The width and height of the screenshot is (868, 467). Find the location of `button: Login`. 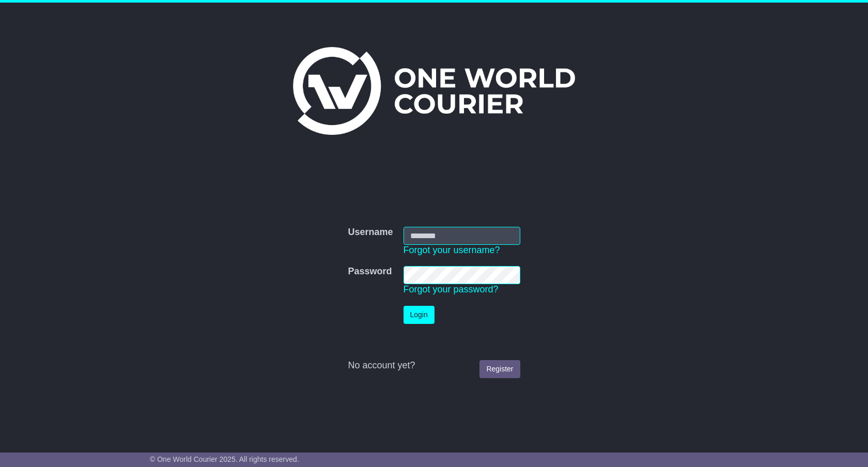

button: Login is located at coordinates (419, 315).